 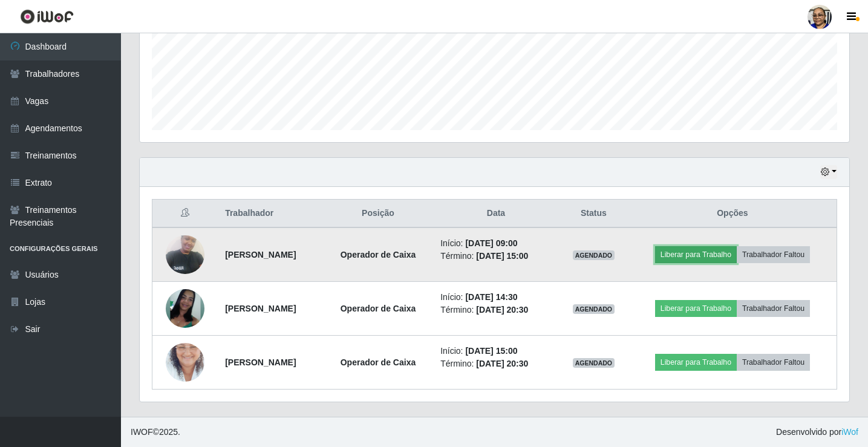 What do you see at coordinates (270, 213) in the screenshot?
I see `th: Trabalhador` at bounding box center [270, 213].